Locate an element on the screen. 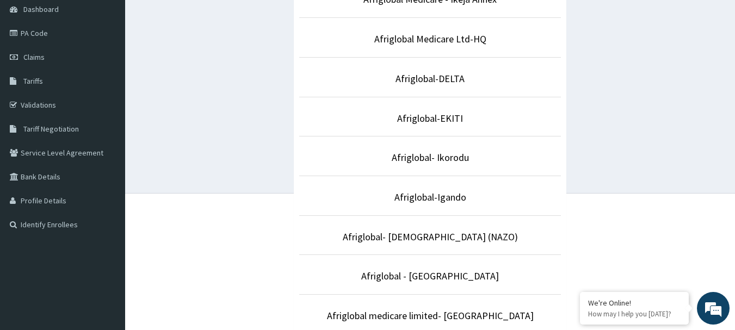  span: Tariffs is located at coordinates (33, 81).